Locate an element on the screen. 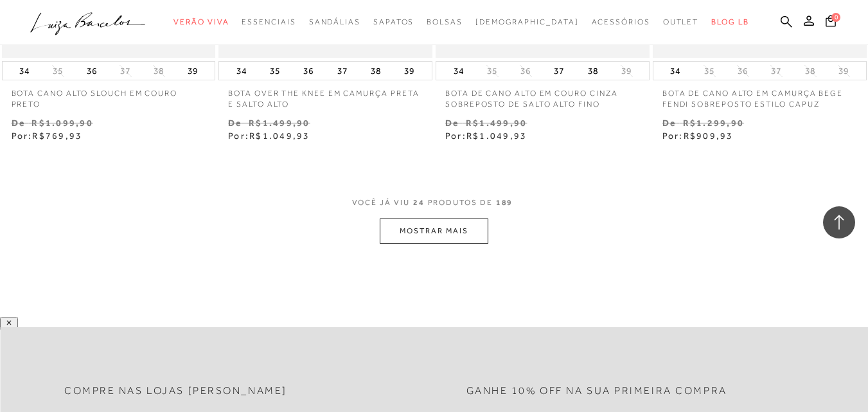 This screenshot has height=412, width=868. span: Outlet is located at coordinates (681, 22).